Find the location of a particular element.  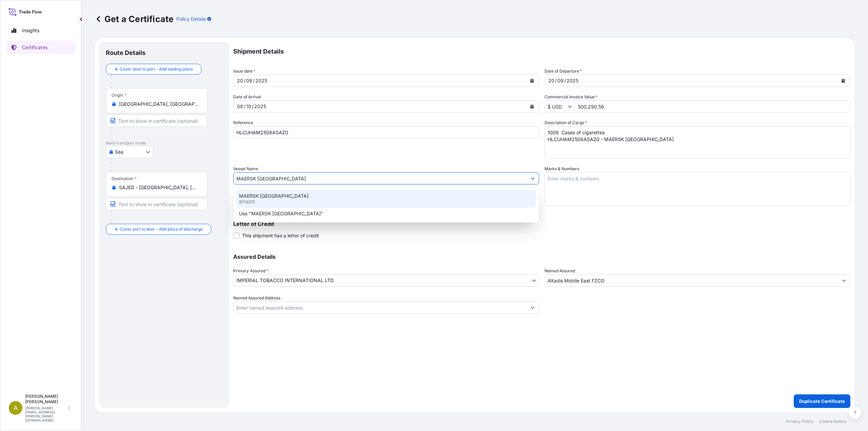

input: Origin is located at coordinates (159, 104).